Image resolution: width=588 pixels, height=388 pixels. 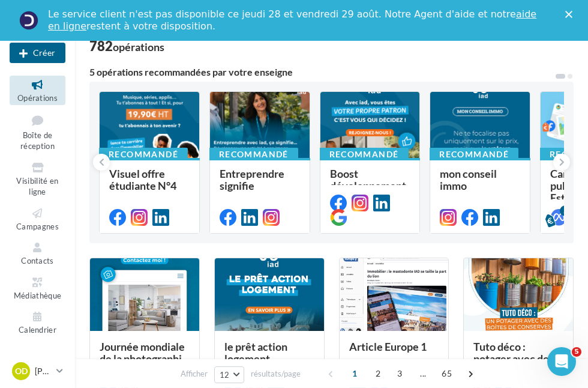 What do you see at coordinates (37, 253) in the screenshot?
I see `a: Contacts` at bounding box center [37, 253].